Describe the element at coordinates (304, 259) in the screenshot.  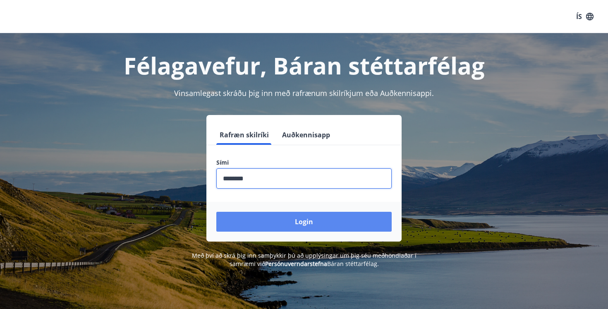
I see `span: Með því að skrá þig inn samþykkir þú að upplýsingar um þig séu meðhöndlaðar í samræmi við Báran s...` at that location.